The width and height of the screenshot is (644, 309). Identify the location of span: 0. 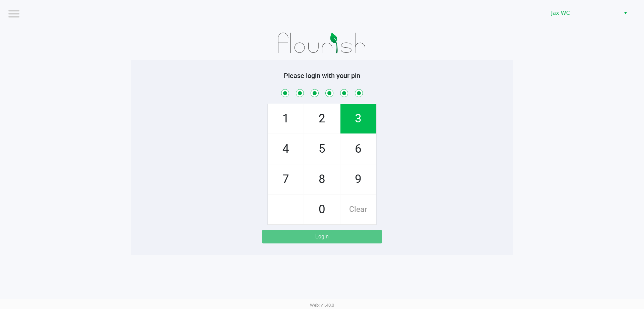
(322, 209).